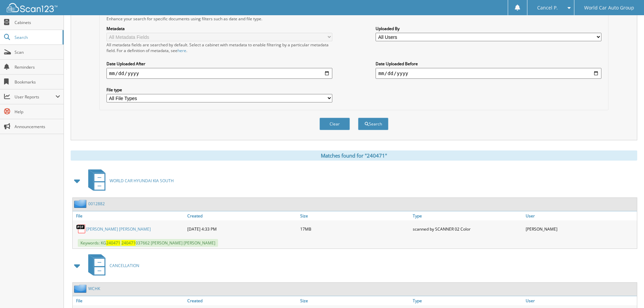  I want to click on span: Scan, so click(37, 52).